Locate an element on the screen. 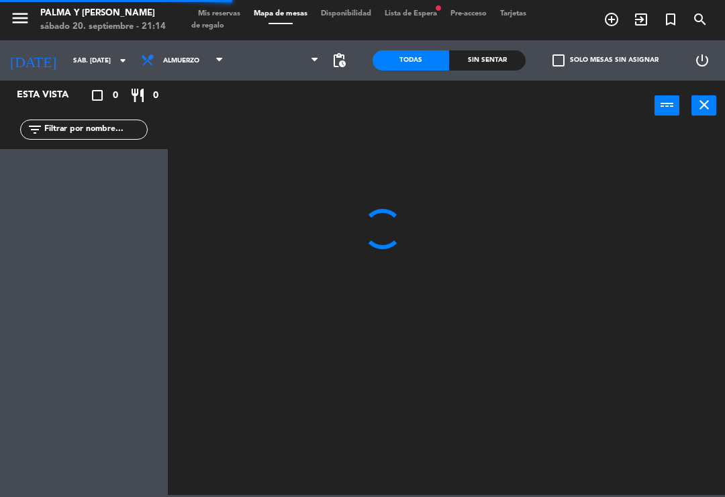  i: menu is located at coordinates (20, 18).